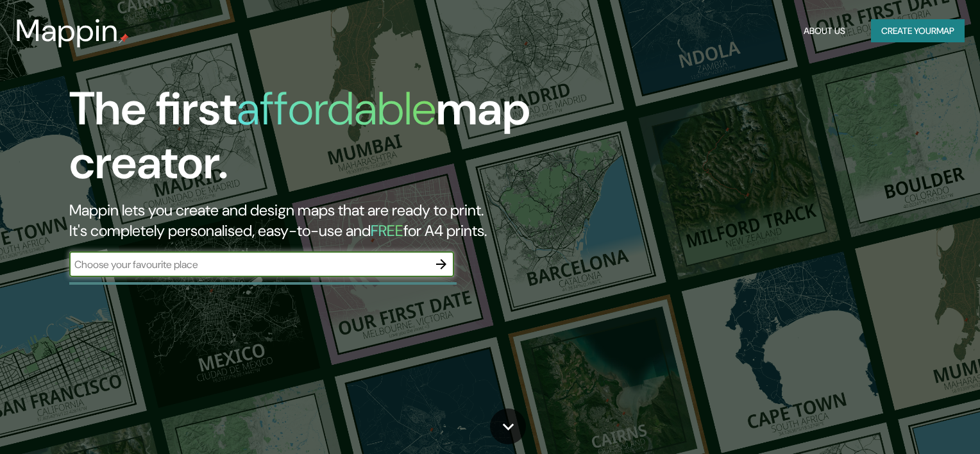  I want to click on h2: Mappin lets you create and design maps that are ready to print. It's completely personalised, eas..., so click(314, 221).